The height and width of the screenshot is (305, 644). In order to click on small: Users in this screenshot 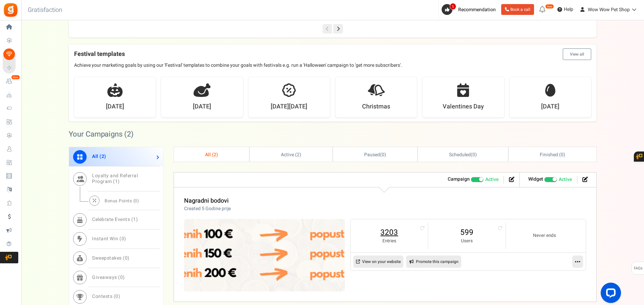, I will do `click(467, 240)`.